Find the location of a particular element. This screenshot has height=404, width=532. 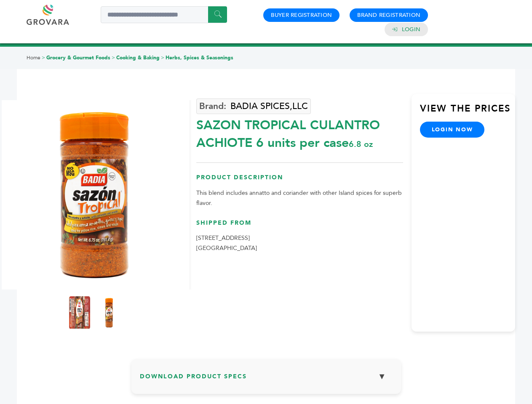

a: Grocery & Gourmet Foods is located at coordinates (79, 58).